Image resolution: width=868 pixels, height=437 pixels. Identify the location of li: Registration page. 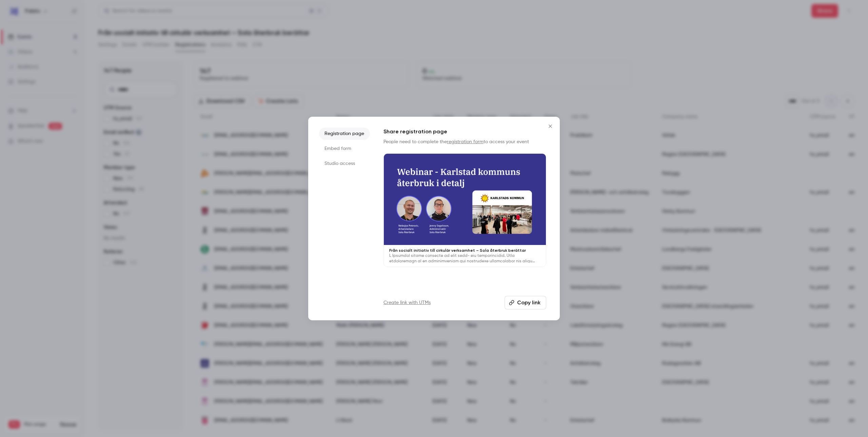
(345, 134).